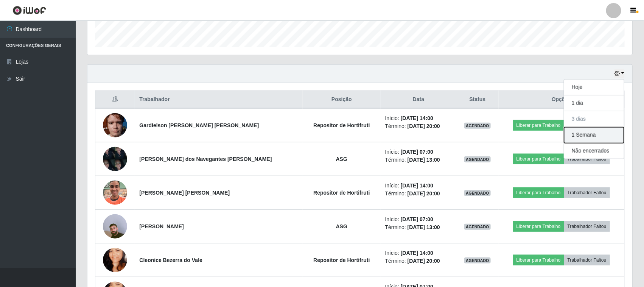  What do you see at coordinates (115, 260) in the screenshot?
I see `img: 1620185251285.jpeg` at bounding box center [115, 260].